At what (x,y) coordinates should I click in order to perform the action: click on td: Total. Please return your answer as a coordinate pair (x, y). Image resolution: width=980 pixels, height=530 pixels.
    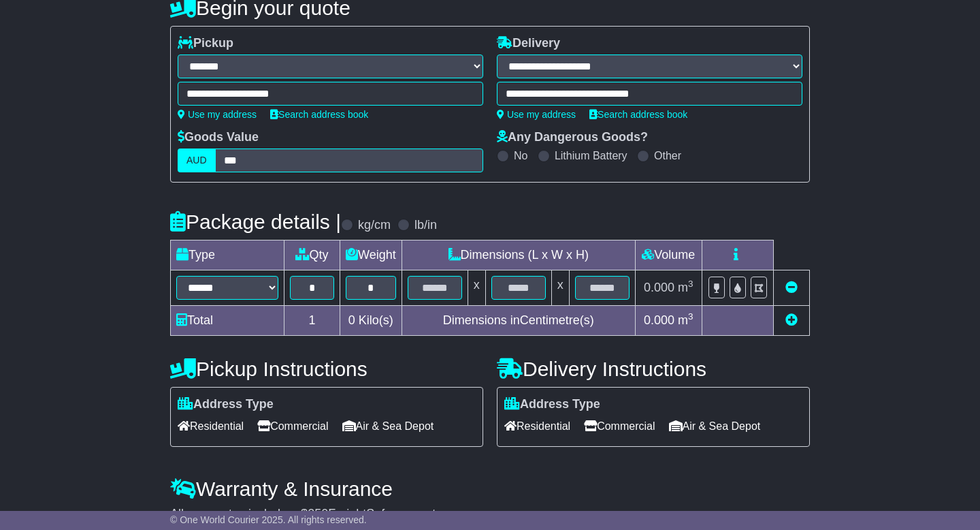
    Looking at the image, I should click on (227, 321).